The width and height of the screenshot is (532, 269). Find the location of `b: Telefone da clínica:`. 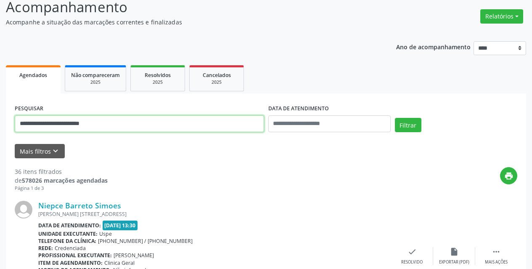

b: Telefone da clínica: is located at coordinates (67, 241).